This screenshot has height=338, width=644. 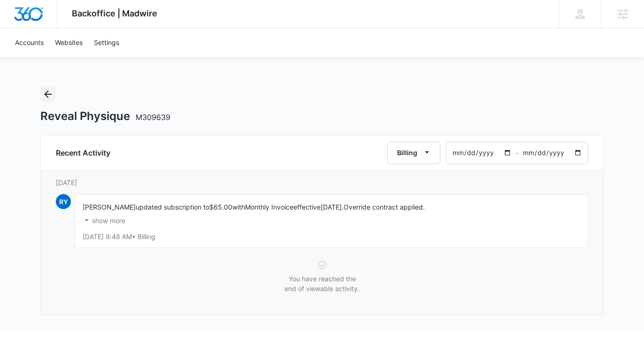 What do you see at coordinates (307, 207) in the screenshot?
I see `span: effective` at bounding box center [307, 207].